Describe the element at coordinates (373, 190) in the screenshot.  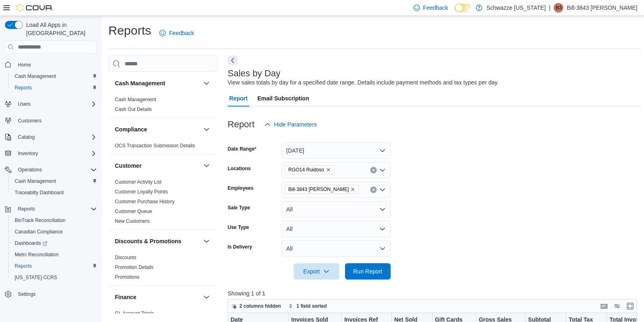
I see `button: Clear input` at that location.